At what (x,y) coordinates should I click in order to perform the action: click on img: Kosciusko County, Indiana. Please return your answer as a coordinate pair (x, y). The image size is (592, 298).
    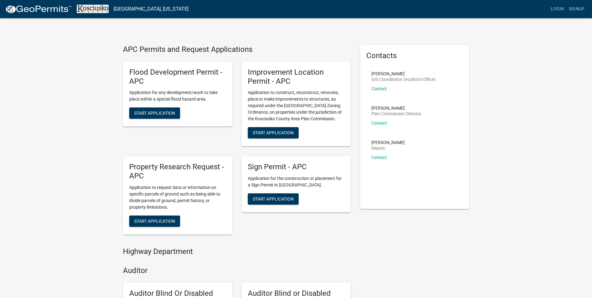
    Looking at the image, I should click on (93, 9).